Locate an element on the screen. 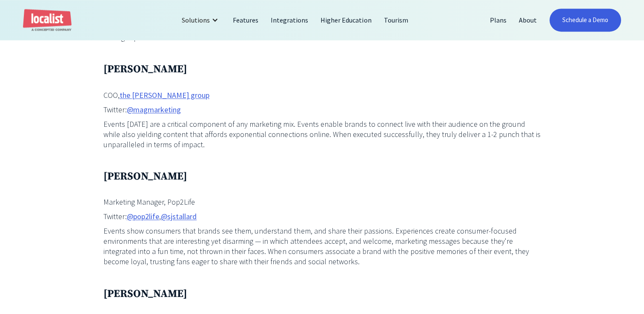 The width and height of the screenshot is (644, 314). a: @magmarketing is located at coordinates (154, 110).